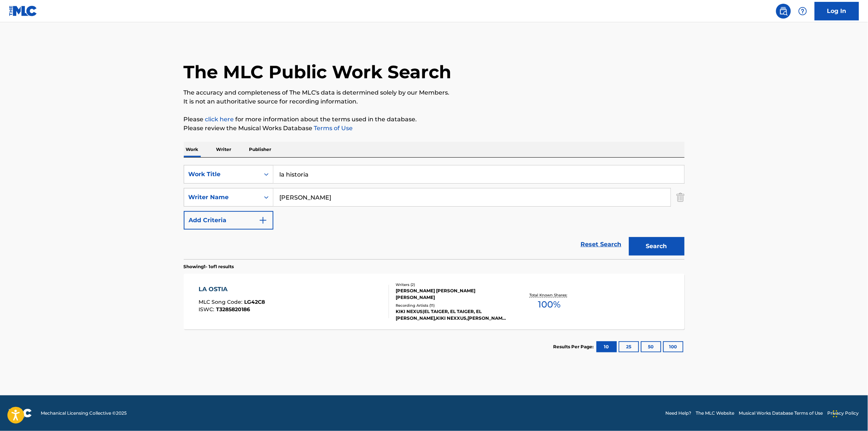 The width and height of the screenshot is (868, 431). What do you see at coordinates (233, 309) in the screenshot?
I see `span: T3285820186` at bounding box center [233, 309].